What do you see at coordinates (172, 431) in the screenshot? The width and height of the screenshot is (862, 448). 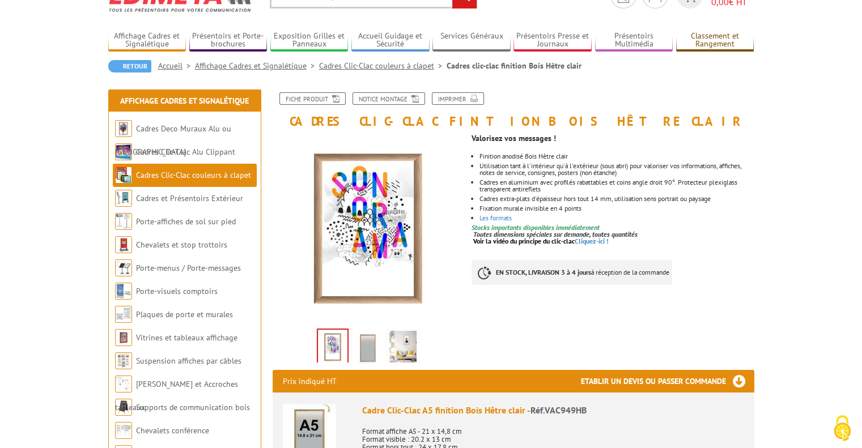 I see `a: Chevalets conférence` at bounding box center [172, 431].